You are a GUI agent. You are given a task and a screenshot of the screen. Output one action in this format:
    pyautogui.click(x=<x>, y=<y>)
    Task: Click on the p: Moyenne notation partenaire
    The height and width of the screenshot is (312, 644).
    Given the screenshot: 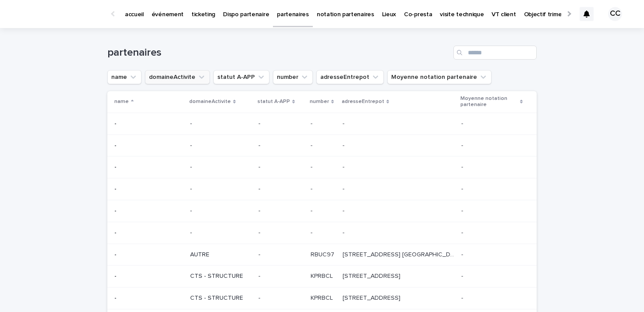 What is the action you would take?
    pyautogui.click(x=489, y=101)
    